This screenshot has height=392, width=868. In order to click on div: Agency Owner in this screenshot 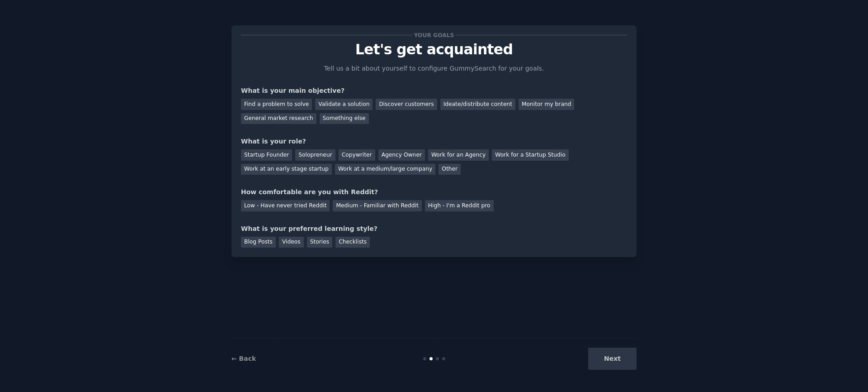, I will do `click(402, 155)`.